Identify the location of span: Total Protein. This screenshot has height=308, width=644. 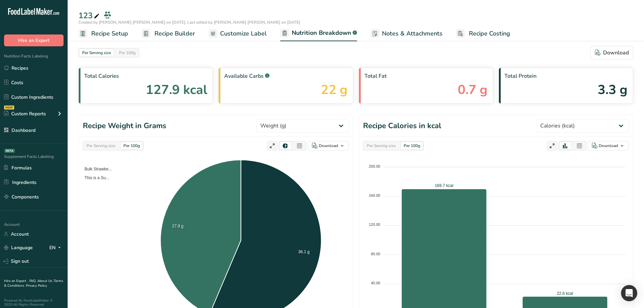
(566, 76).